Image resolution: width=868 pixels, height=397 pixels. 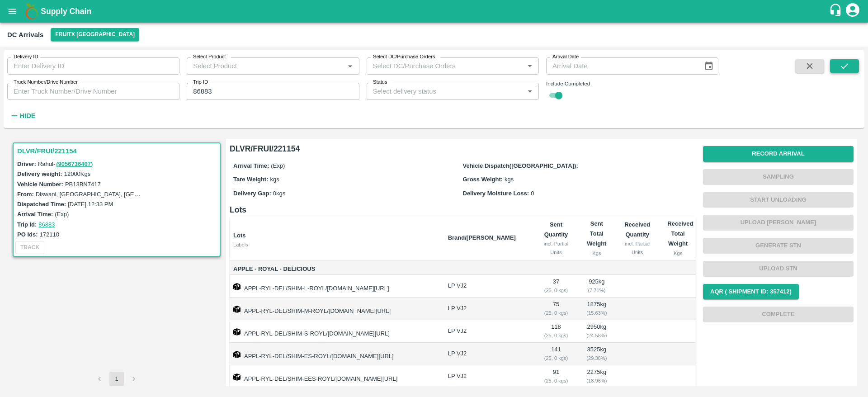 What do you see at coordinates (27, 116) in the screenshot?
I see `strong: Hide` at bounding box center [27, 116].